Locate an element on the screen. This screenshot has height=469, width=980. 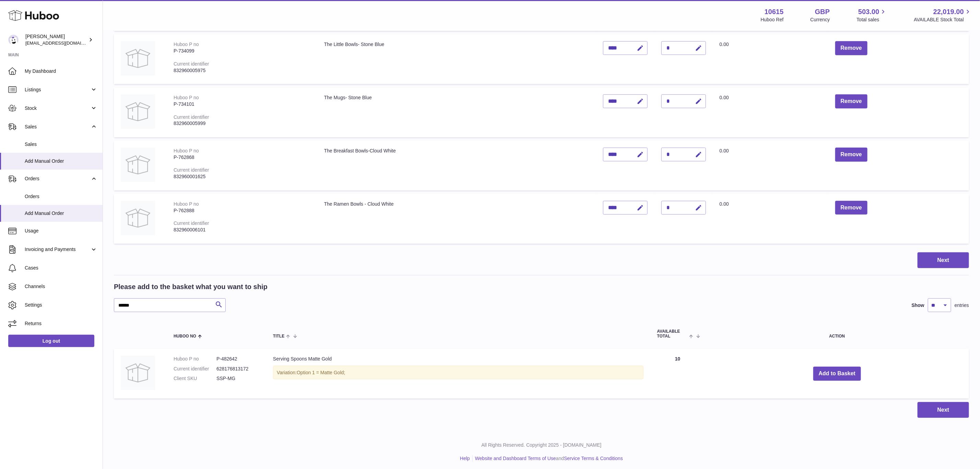
div: Currency is located at coordinates (821, 20).